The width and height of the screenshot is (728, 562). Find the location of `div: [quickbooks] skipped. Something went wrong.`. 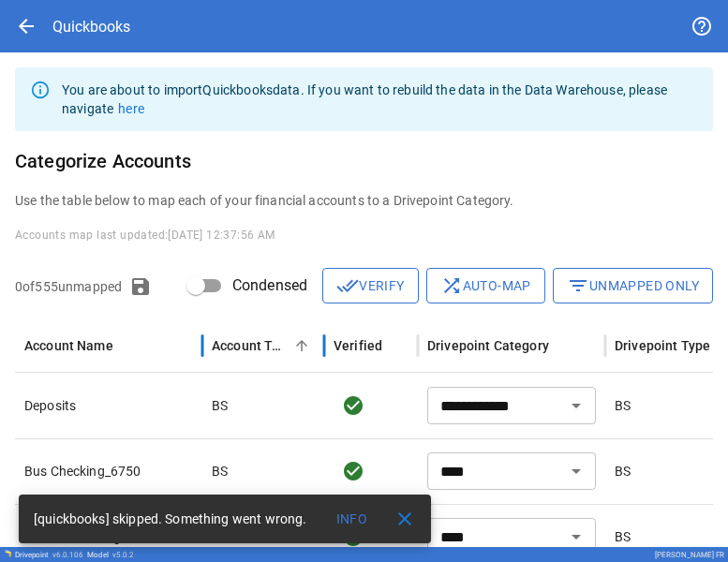

div: [quickbooks] skipped. Something went wrong. is located at coordinates (169, 518).